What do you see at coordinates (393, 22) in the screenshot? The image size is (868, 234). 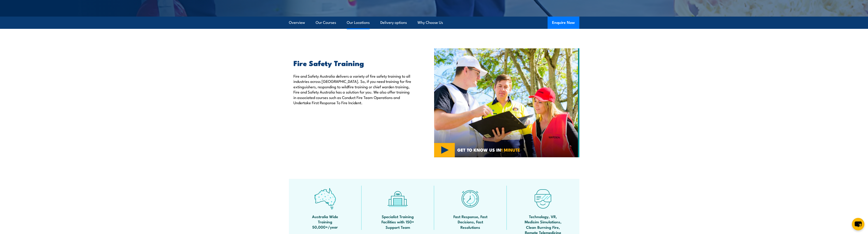 I see `a: Delivery options` at bounding box center [393, 22].